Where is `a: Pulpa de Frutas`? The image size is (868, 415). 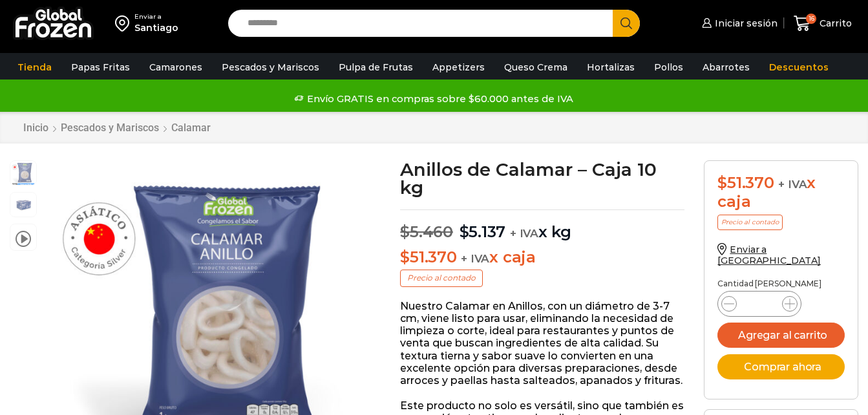
a: Pulpa de Frutas is located at coordinates (375, 67).